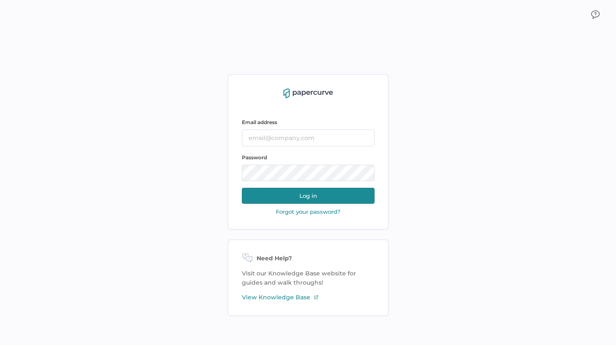  Describe the element at coordinates (308, 138) in the screenshot. I see `input: email@company.com` at that location.